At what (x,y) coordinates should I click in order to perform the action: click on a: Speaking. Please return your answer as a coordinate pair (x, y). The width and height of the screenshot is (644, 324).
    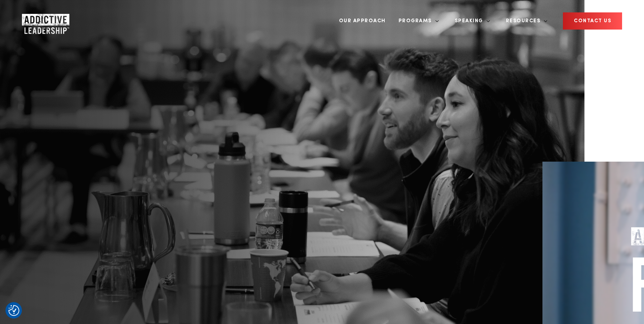
    Looking at the image, I should click on (470, 21).